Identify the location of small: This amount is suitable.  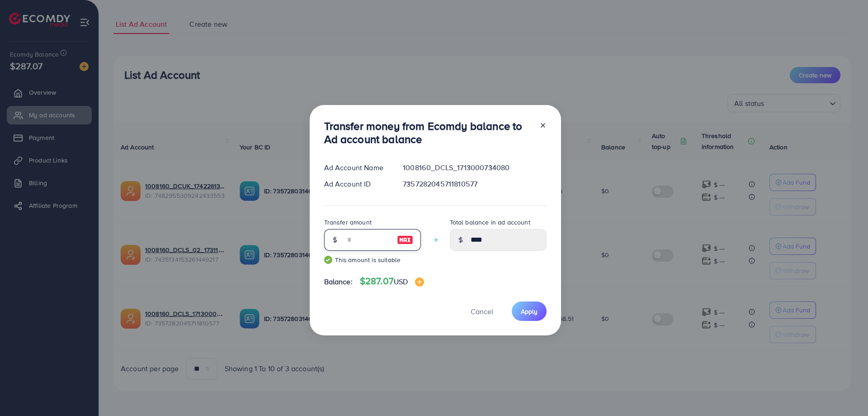
(372, 260).